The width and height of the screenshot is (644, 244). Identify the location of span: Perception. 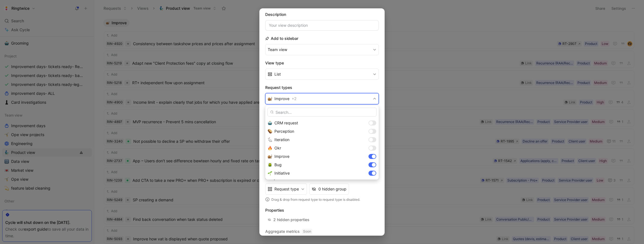
(284, 131).